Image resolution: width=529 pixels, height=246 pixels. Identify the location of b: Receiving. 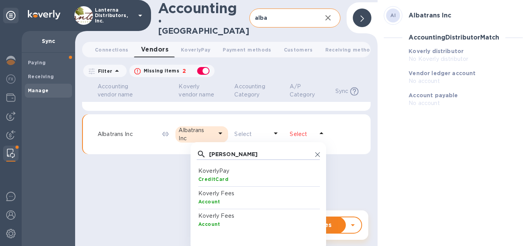
(41, 76).